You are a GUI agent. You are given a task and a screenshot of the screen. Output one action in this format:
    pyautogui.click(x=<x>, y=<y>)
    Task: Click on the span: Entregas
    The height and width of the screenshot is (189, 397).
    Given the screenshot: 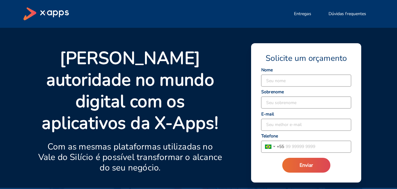 What is the action you would take?
    pyautogui.click(x=303, y=14)
    